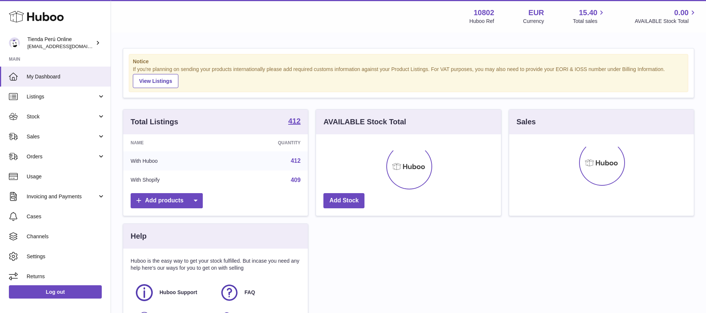  Describe the element at coordinates (294, 121) in the screenshot. I see `strong: 412` at that location.